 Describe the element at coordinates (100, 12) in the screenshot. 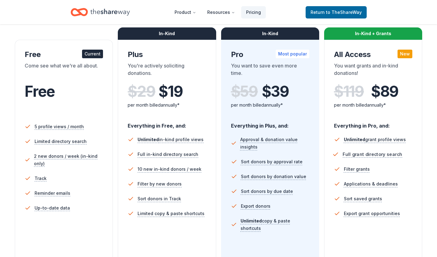

I see `a: Home` at that location.